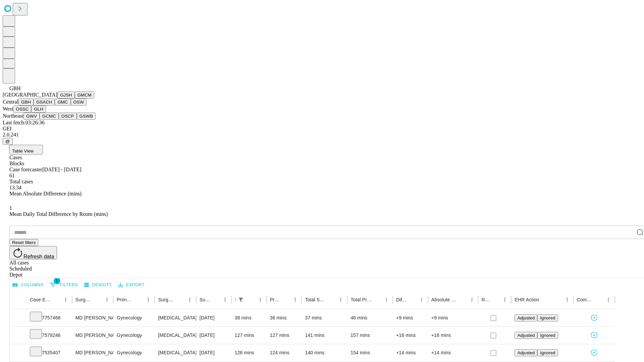 The height and width of the screenshot is (362, 644). Describe the element at coordinates (527, 300) in the screenshot. I see `div: EHR Action` at that location.